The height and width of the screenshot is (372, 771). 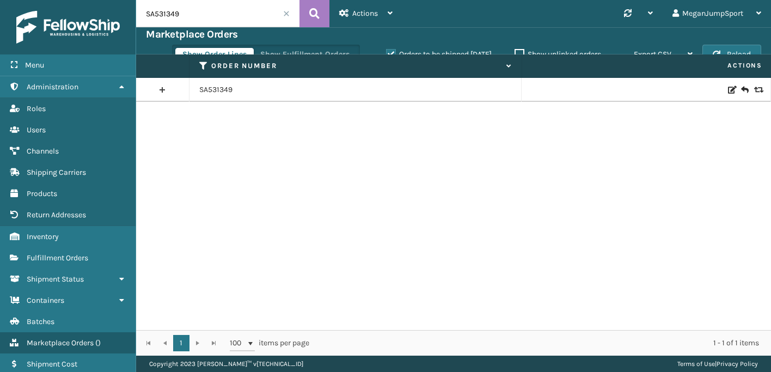 I want to click on span: Export CSV, so click(x=652, y=54).